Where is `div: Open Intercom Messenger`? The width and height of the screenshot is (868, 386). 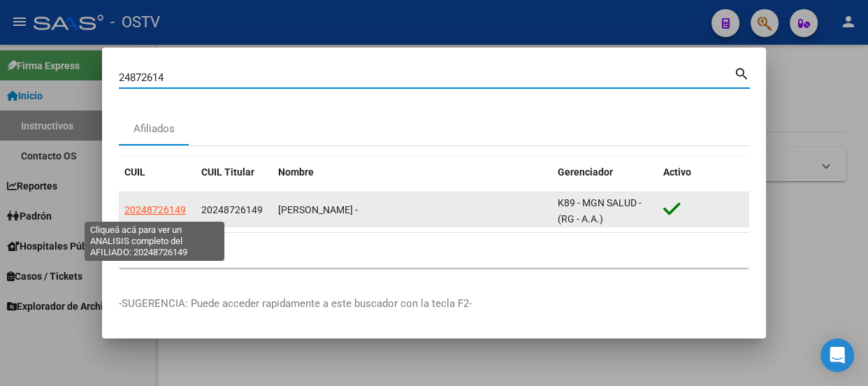
div: Open Intercom Messenger is located at coordinates (837, 355).